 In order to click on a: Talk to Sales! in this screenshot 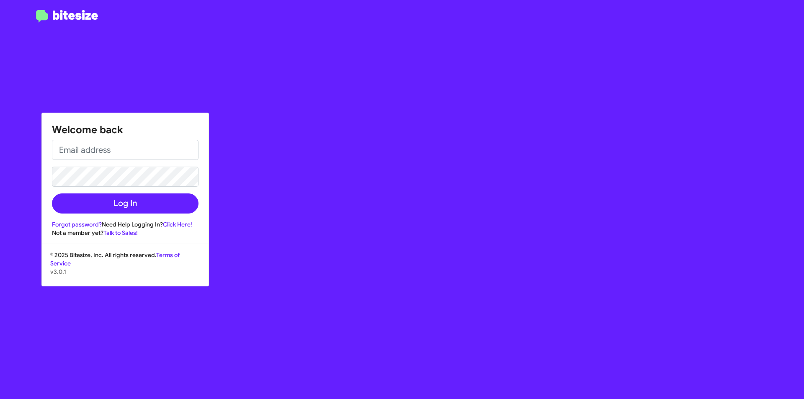, I will do `click(121, 233)`.